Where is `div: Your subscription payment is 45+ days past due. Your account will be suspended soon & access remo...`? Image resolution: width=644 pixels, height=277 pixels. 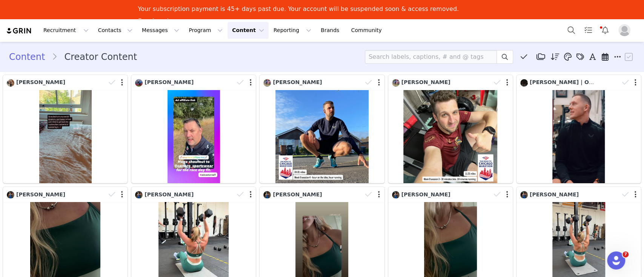
div: Your subscription payment is 45+ days past due. Your account will be suspended soon & access remo... is located at coordinates (299, 9).